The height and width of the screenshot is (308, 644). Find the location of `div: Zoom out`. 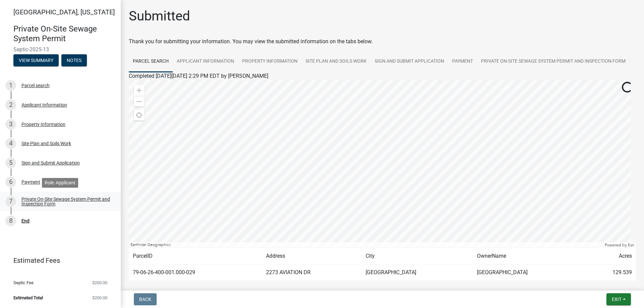

div: Zoom out is located at coordinates (139, 101).